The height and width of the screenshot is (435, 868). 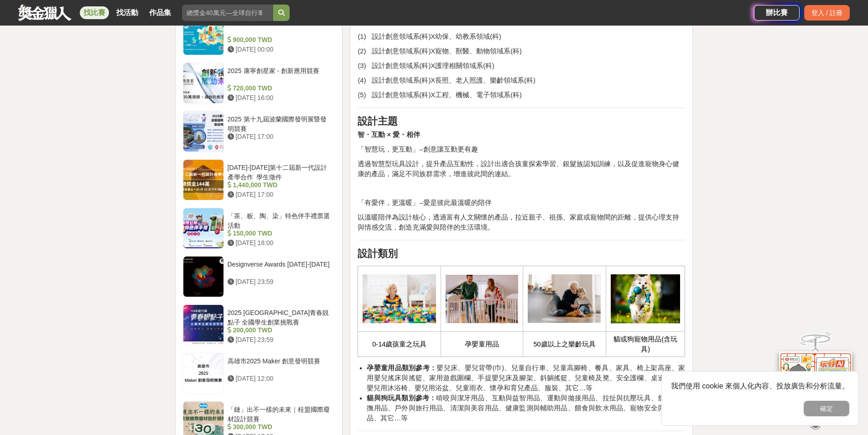 I want to click on strong: 設計主題, so click(x=377, y=121).